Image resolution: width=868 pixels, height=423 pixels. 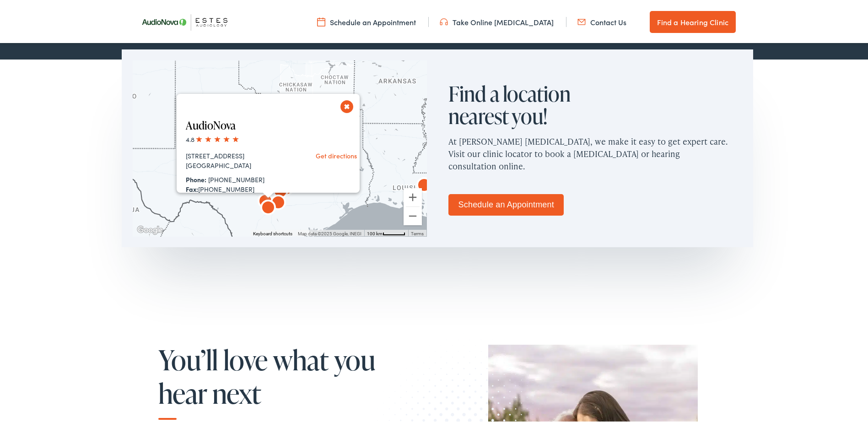 I want to click on span: hear, so click(x=182, y=391).